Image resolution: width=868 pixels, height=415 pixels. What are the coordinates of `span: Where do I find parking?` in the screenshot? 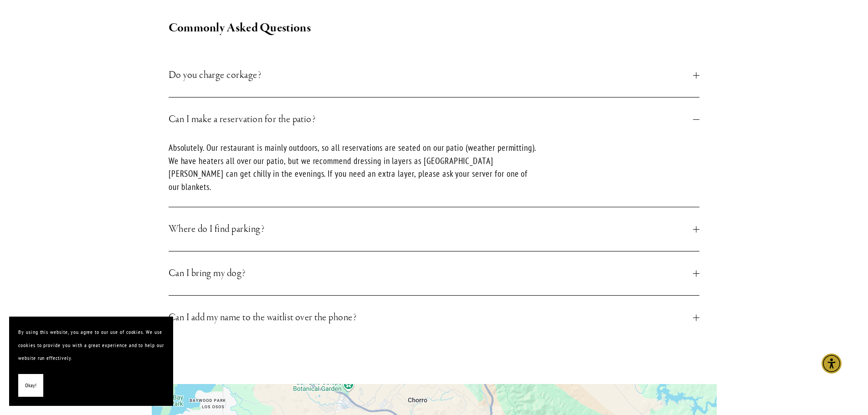 It's located at (431, 229).